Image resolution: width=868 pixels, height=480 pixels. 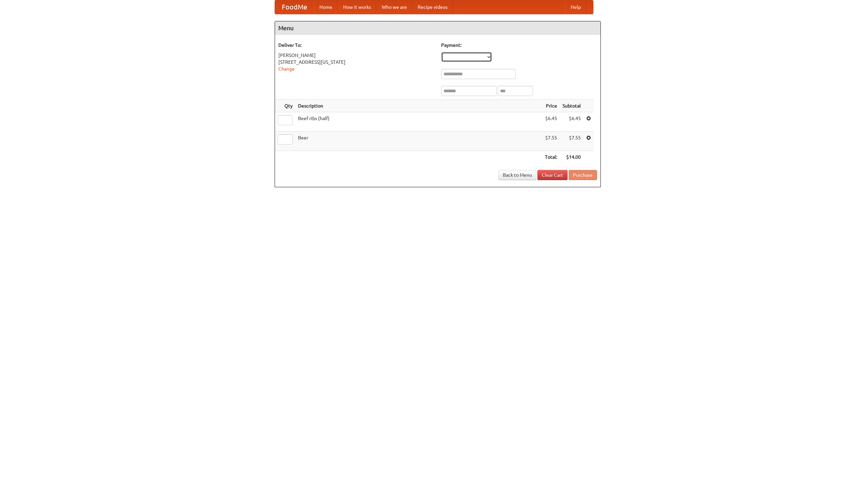 What do you see at coordinates (572, 157) in the screenshot?
I see `th: $14.00` at bounding box center [572, 157].